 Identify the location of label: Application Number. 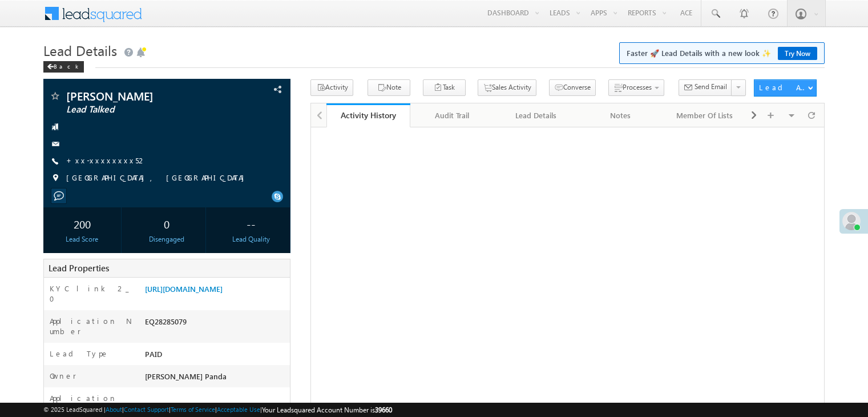
(91, 326).